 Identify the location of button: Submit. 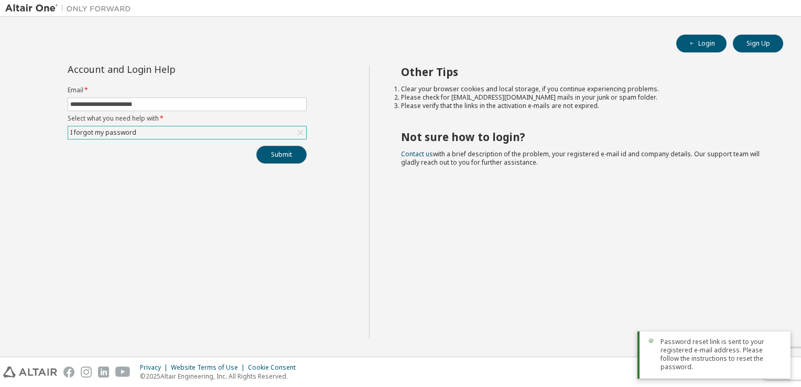
(281, 155).